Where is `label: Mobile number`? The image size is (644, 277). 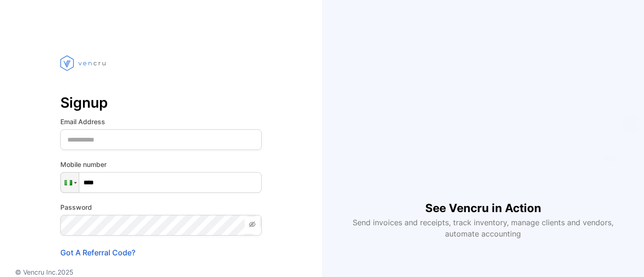
label: Mobile number is located at coordinates (160, 164).